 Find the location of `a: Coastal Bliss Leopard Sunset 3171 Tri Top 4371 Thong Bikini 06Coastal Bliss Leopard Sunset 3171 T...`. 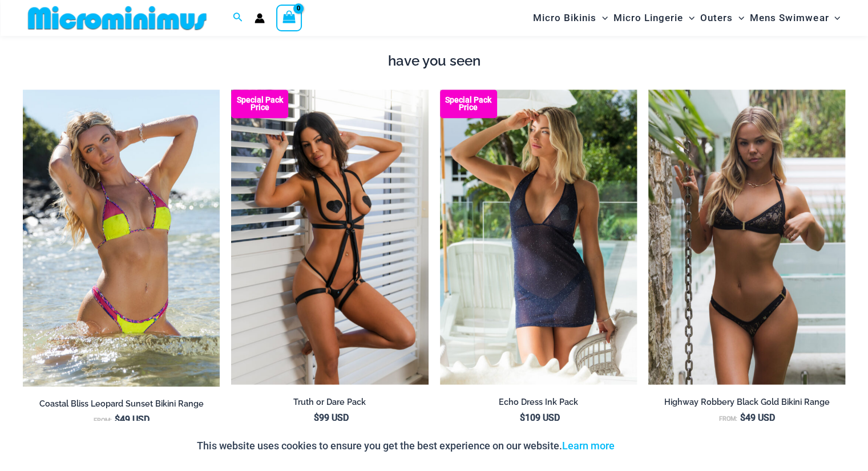

a: Coastal Bliss Leopard Sunset 3171 Tri Top 4371 Thong Bikini 06Coastal Bliss Leopard Sunset 3171 T... is located at coordinates (121, 238).